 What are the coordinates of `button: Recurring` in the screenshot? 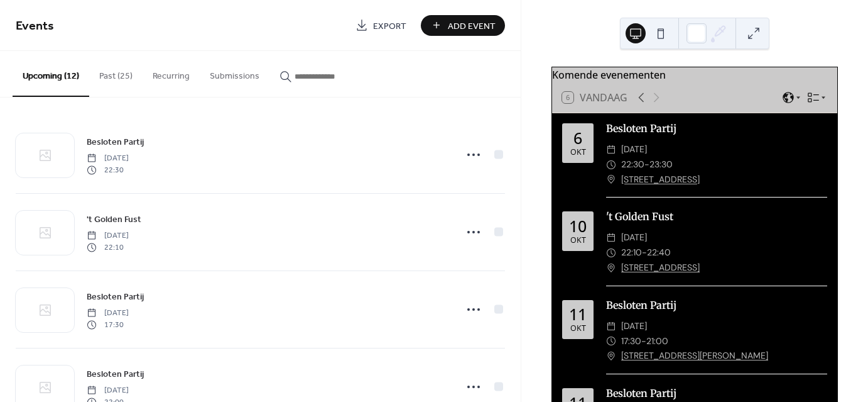 It's located at (171, 73).